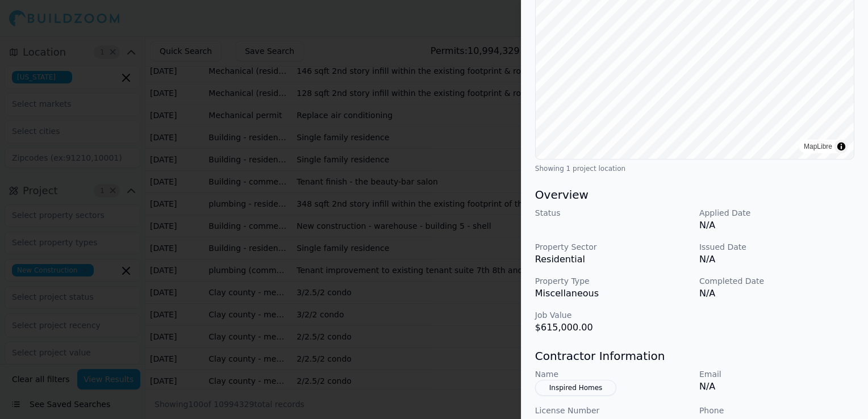 The image size is (868, 419). What do you see at coordinates (612, 374) in the screenshot?
I see `p: Name` at bounding box center [612, 374].